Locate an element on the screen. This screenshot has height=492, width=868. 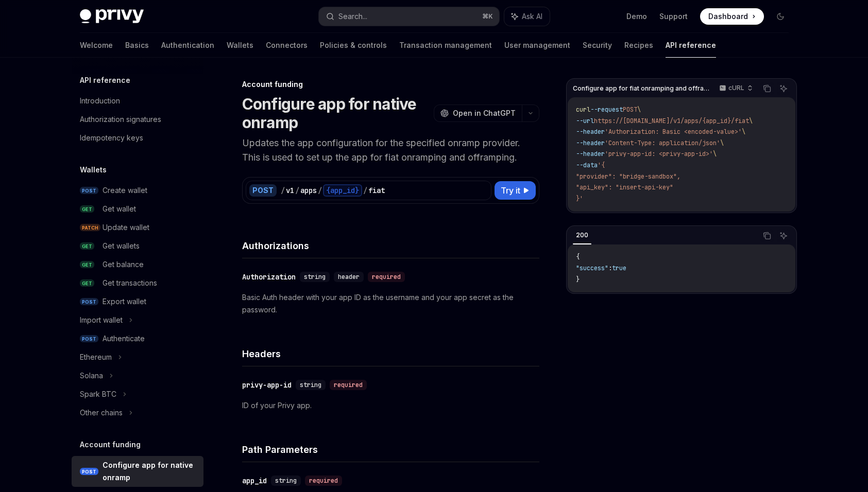
span: true is located at coordinates (619, 268).